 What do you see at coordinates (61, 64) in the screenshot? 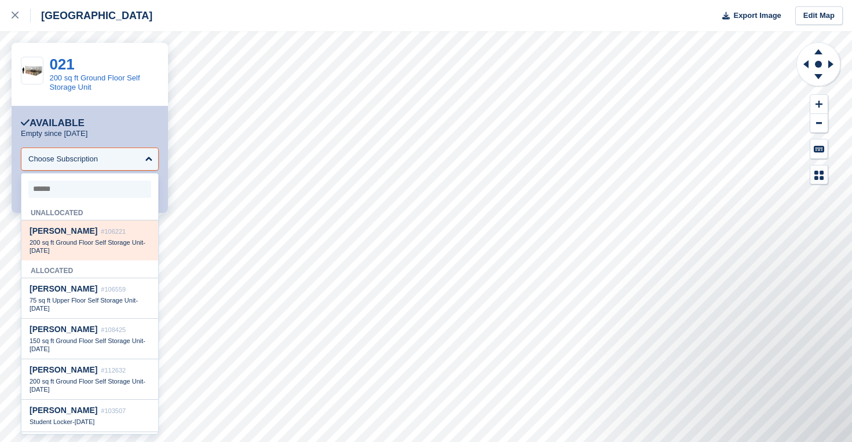
I see `a: 021` at bounding box center [61, 64].